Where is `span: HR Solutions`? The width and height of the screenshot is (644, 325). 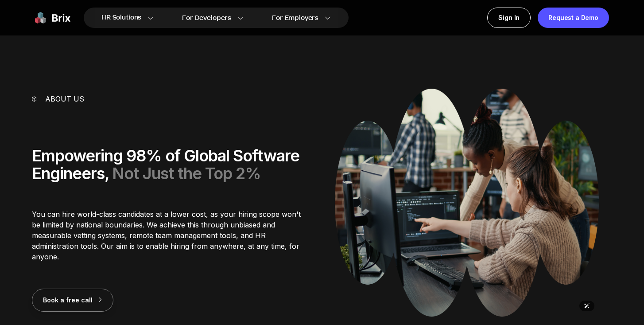 span: HR Solutions is located at coordinates (121, 18).